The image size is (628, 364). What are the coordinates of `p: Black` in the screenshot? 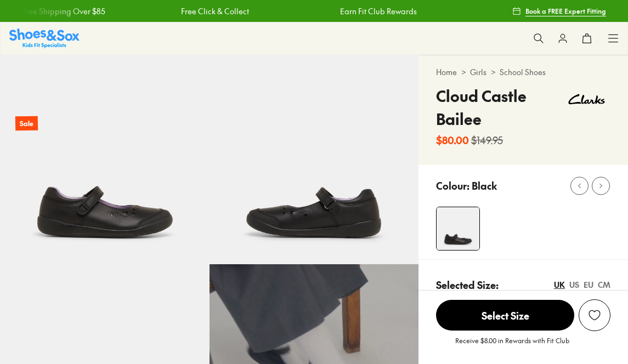 It's located at (484, 185).